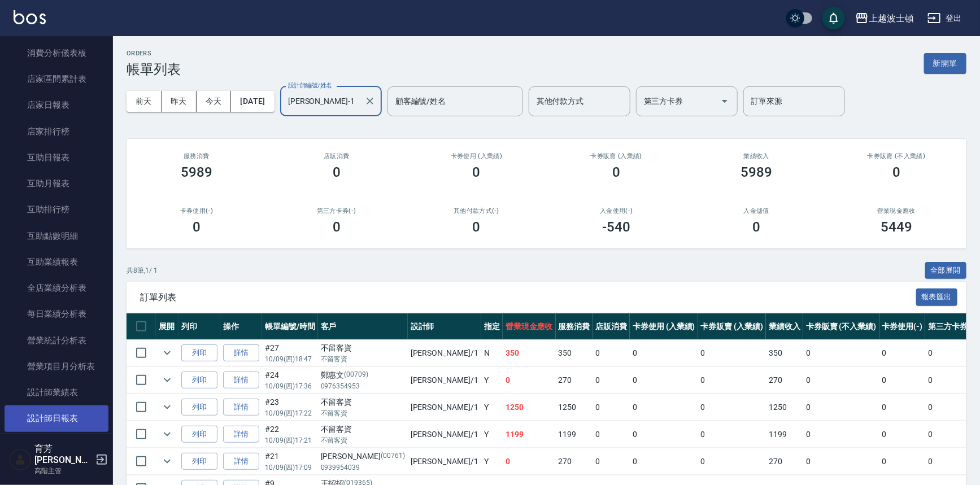 The width and height of the screenshot is (980, 485). Describe the element at coordinates (357, 374) in the screenshot. I see `p: (00709)` at that location.